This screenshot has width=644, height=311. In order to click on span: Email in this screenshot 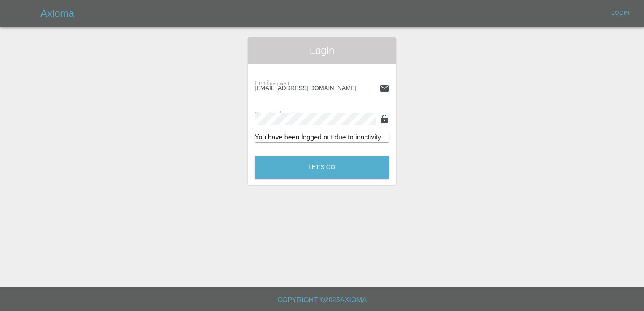, I will do `click(272, 83)`.